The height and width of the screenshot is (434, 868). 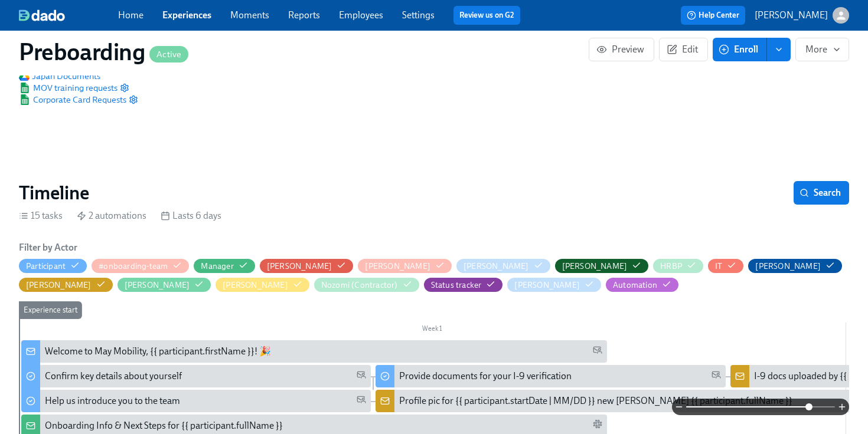 I want to click on div: Onboarding Info & Next Steps for {{ participant.fullName }}, so click(x=164, y=426).